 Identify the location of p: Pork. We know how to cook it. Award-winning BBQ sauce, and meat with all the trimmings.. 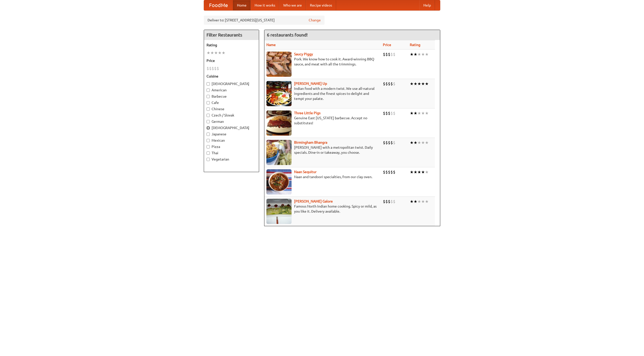
(322, 61).